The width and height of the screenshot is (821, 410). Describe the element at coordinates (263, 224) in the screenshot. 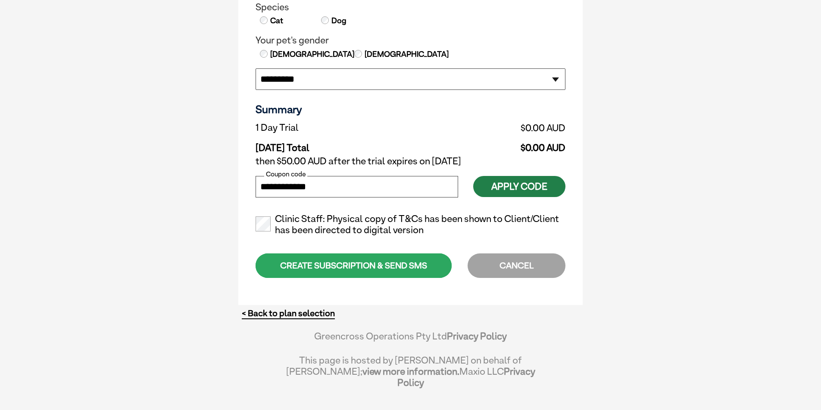

I see `input: Clinic Staff: Physical copy of T&Cs has been shown to Client/Client has been directed to digital ...` at that location.